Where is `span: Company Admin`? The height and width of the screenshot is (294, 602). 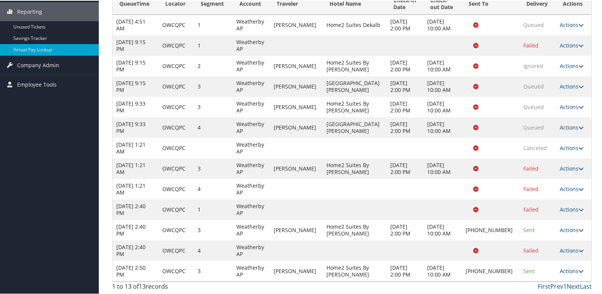 span: Company Admin is located at coordinates (38, 65).